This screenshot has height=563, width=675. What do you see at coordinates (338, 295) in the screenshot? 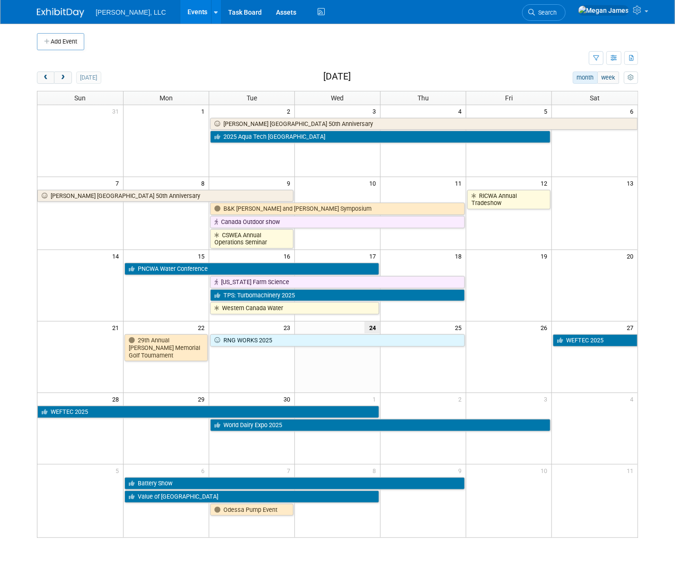
I see `a: TPS: Turbomachinery 2025` at bounding box center [338, 295].